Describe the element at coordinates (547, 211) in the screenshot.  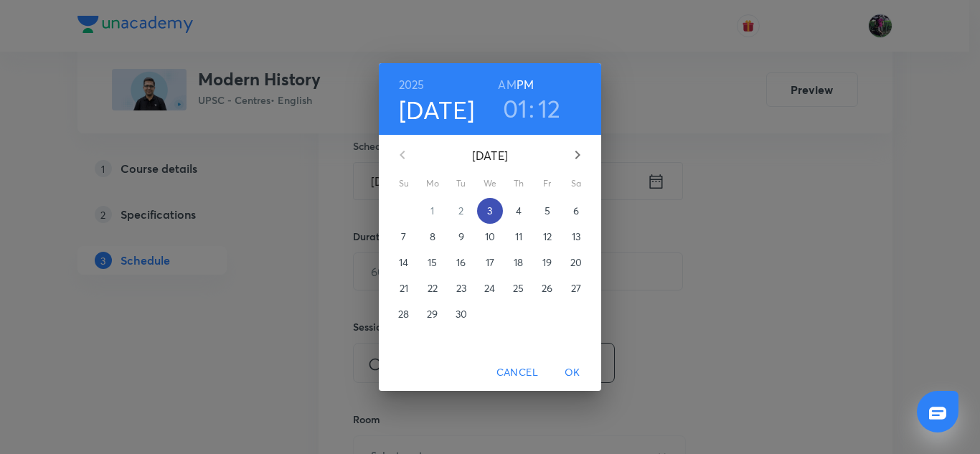
I see `p: 5` at that location.